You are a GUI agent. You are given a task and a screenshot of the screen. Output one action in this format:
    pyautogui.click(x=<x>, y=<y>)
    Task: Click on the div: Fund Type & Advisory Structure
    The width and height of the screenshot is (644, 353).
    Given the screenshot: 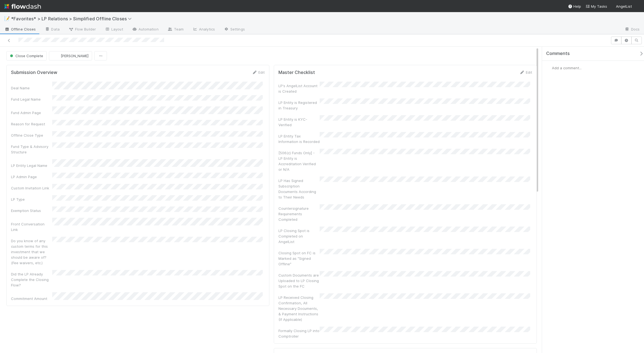 What is the action you would take?
    pyautogui.click(x=31, y=149)
    